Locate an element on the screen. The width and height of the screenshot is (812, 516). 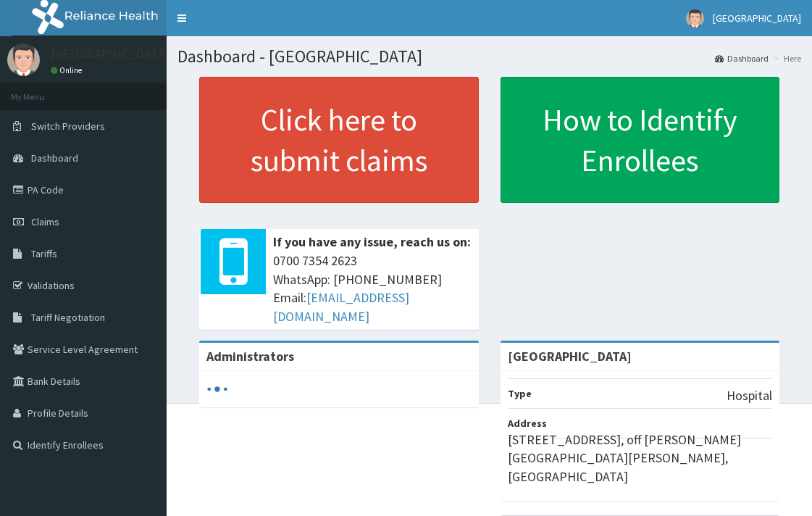
span: Tariff Negotiation is located at coordinates (68, 318).